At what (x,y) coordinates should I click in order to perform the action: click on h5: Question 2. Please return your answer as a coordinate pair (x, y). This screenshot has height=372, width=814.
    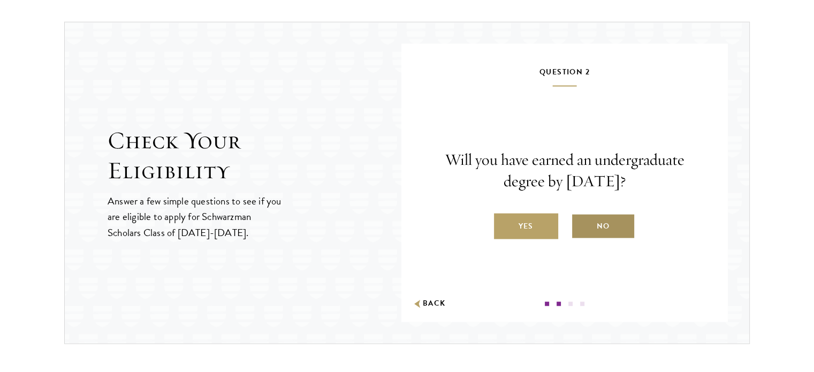
    Looking at the image, I should click on (565, 76).